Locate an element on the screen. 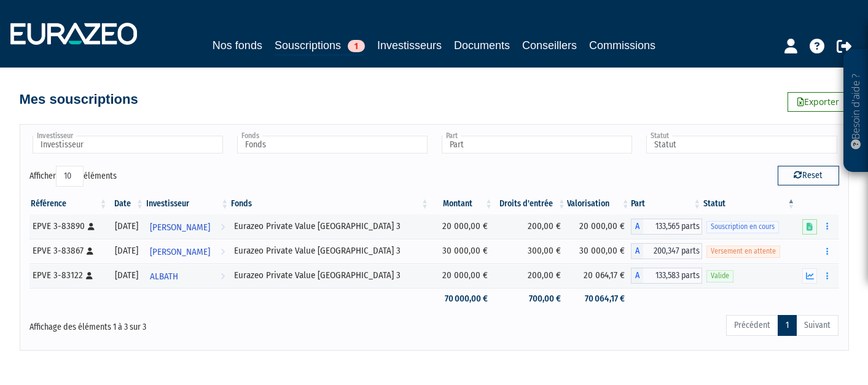 This screenshot has width=868, height=385. span: ALBATH is located at coordinates (164, 276).